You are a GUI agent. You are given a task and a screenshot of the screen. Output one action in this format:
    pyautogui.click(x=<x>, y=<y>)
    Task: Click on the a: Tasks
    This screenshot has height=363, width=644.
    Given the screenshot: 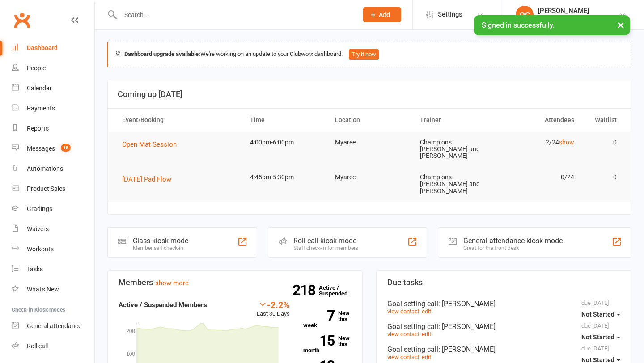 What is the action you would take?
    pyautogui.click(x=53, y=269)
    